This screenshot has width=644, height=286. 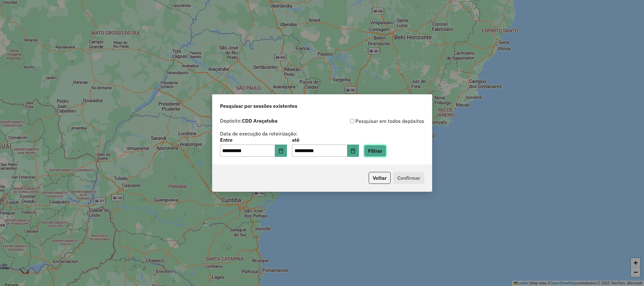 What do you see at coordinates (375, 151) in the screenshot?
I see `button: Filtrar` at bounding box center [375, 151].